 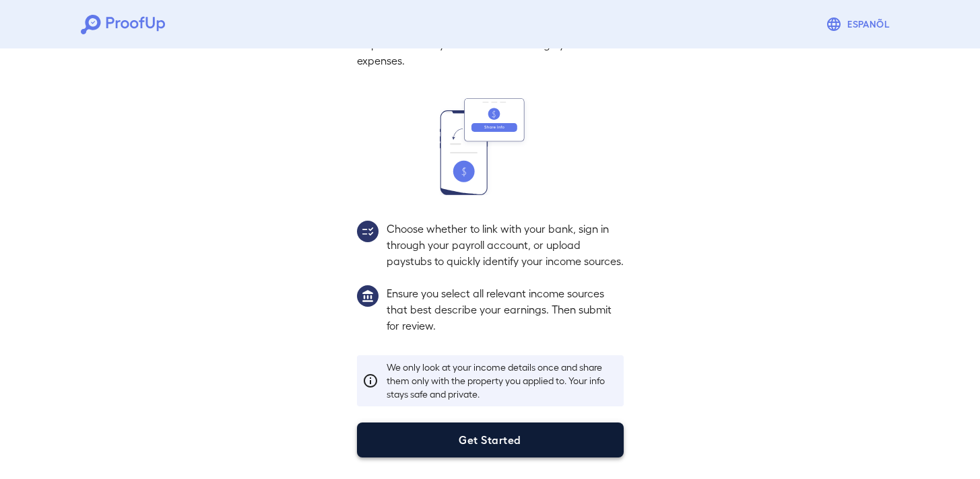 I want to click on p: Choose whether to link with your bank, sign in through your payroll account, or upload paystubs t..., so click(x=505, y=245).